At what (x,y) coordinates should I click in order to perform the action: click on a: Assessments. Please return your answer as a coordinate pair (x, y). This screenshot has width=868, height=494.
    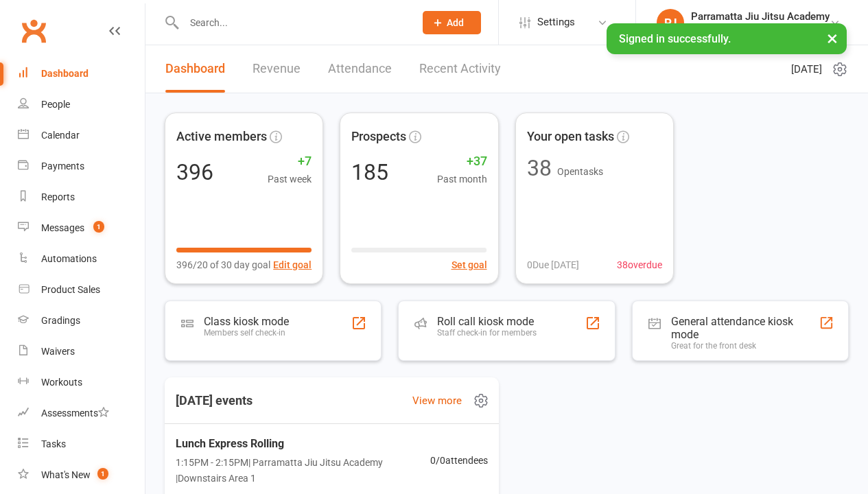
    Looking at the image, I should click on (81, 413).